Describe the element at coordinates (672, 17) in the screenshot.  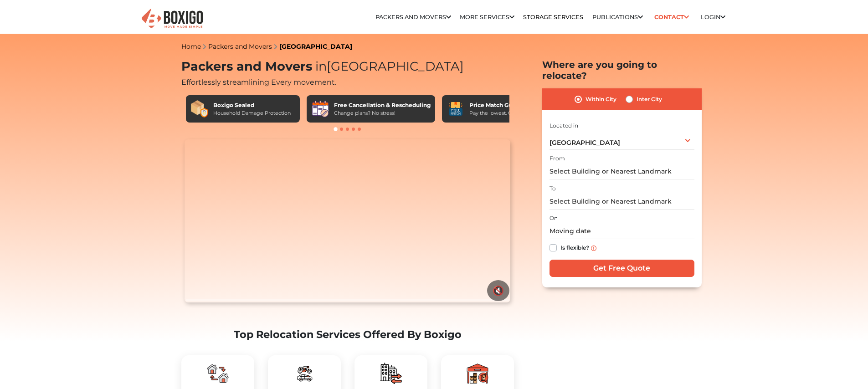
I see `a: Contact` at that location.